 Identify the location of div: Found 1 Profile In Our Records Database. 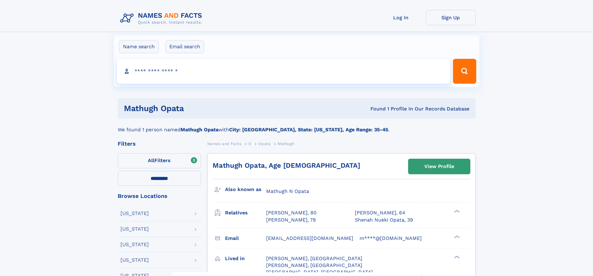
(373, 109).